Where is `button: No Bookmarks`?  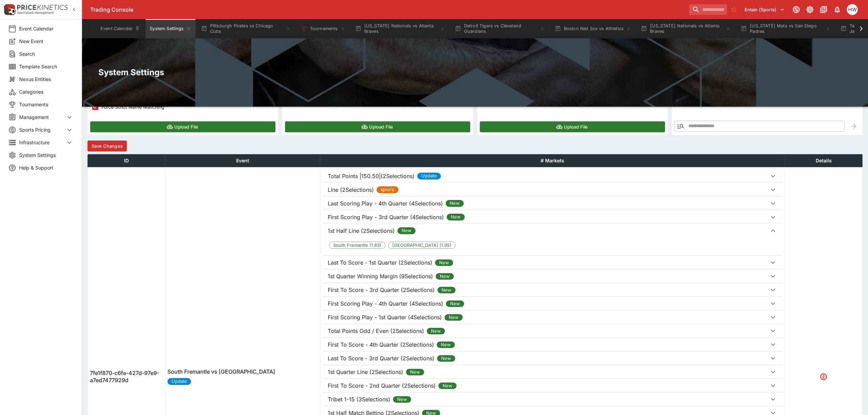 button: No Bookmarks is located at coordinates (734, 9).